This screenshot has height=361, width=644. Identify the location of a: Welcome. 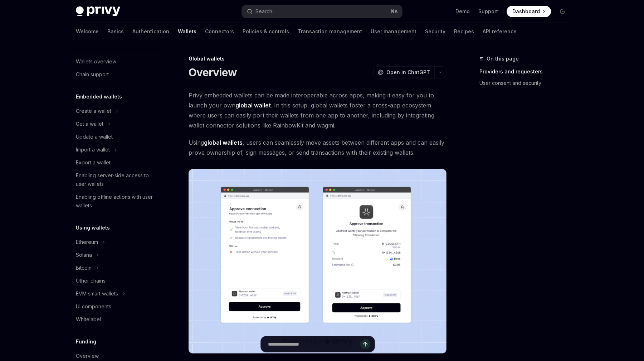
(87, 31).